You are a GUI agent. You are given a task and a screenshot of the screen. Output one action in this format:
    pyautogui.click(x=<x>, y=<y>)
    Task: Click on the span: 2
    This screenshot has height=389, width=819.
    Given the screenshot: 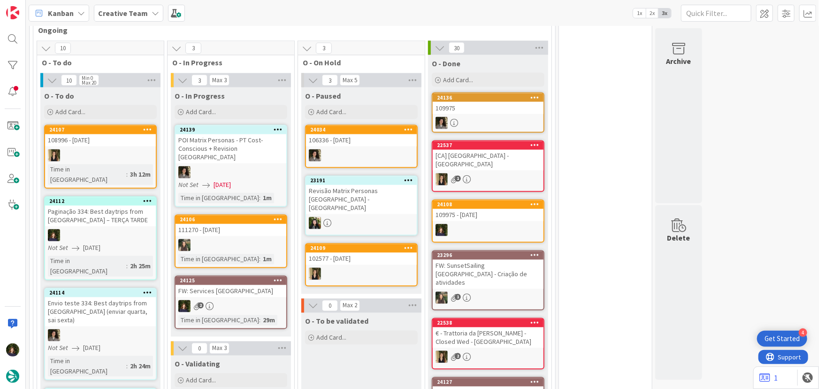 What is the action you would take?
    pyautogui.click(x=201, y=305)
    